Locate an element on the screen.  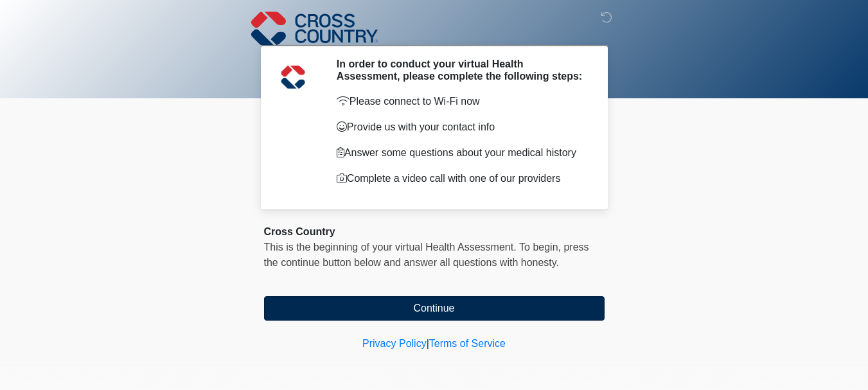
p: Answer some questions about your medical history is located at coordinates (461, 153).